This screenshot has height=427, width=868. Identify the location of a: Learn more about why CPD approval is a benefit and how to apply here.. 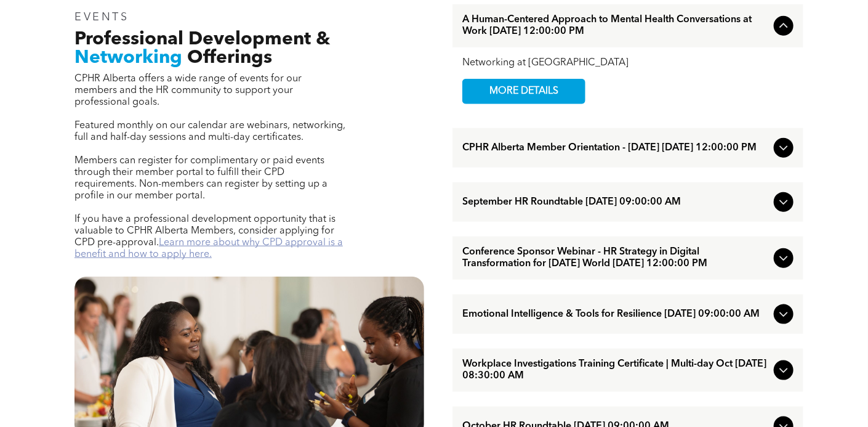
(209, 248).